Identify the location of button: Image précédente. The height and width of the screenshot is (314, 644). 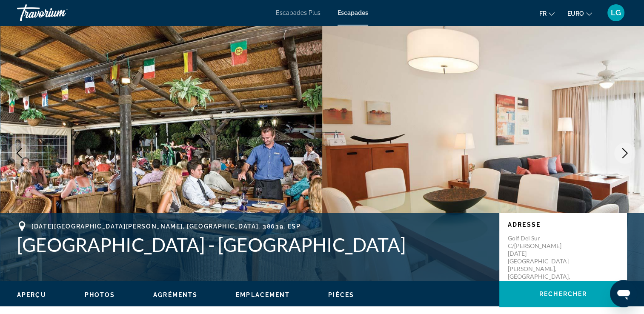
(19, 153).